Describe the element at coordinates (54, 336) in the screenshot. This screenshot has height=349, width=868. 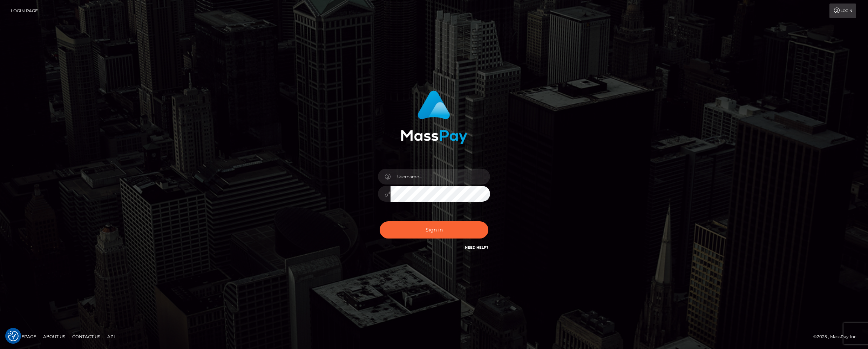
I see `a: About Us` at that location.